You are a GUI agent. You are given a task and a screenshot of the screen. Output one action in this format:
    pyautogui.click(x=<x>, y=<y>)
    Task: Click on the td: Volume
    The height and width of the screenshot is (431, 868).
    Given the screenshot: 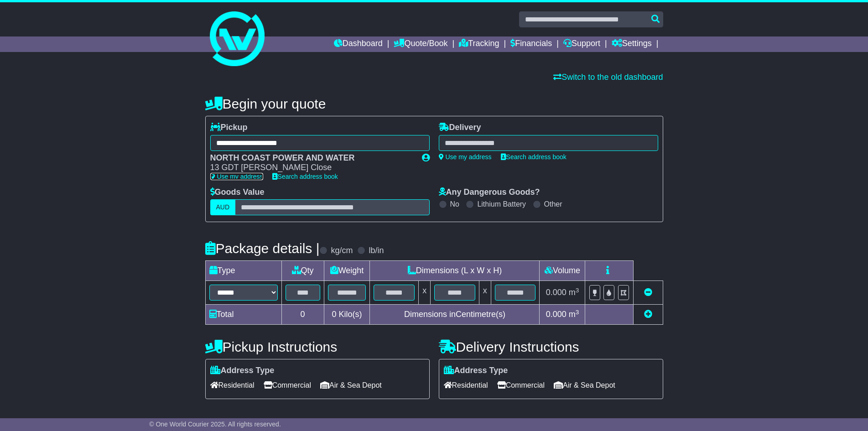 What is the action you would take?
    pyautogui.click(x=562, y=270)
    